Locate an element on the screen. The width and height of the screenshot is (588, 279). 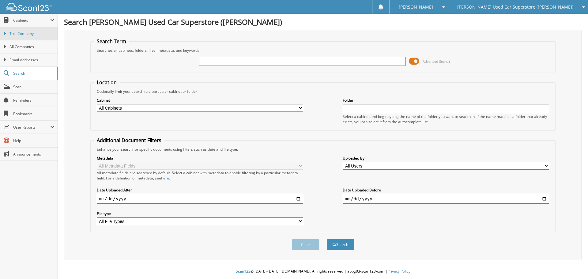
img: scan123-logo-white.svg is located at coordinates (29, 7).